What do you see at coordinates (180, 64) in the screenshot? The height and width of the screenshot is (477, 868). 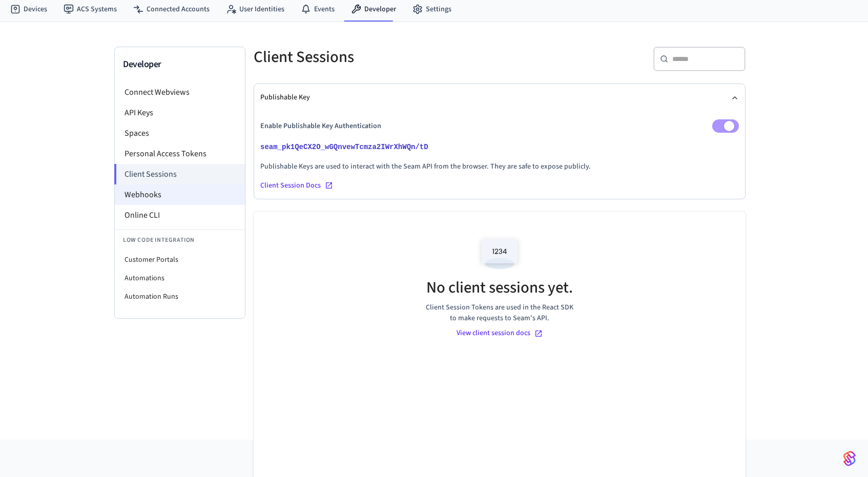 I see `h3: Developer` at bounding box center [180, 64].